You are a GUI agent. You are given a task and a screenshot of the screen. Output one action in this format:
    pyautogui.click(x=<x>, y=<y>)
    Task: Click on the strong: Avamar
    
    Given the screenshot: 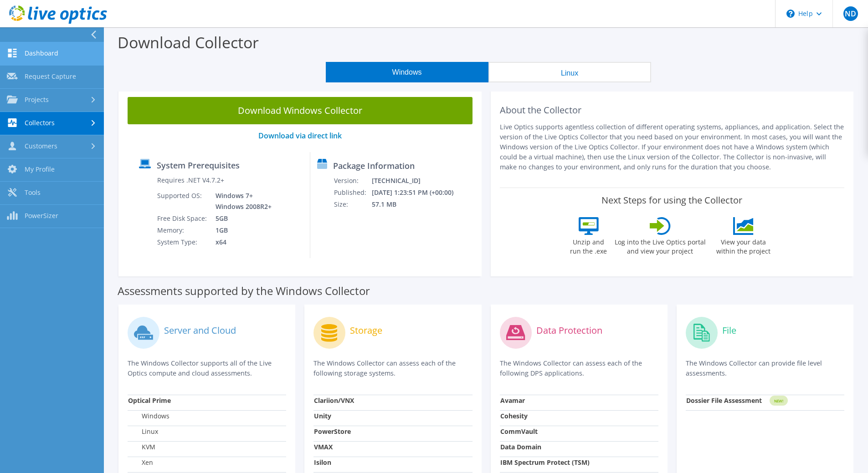 What is the action you would take?
    pyautogui.click(x=513, y=400)
    